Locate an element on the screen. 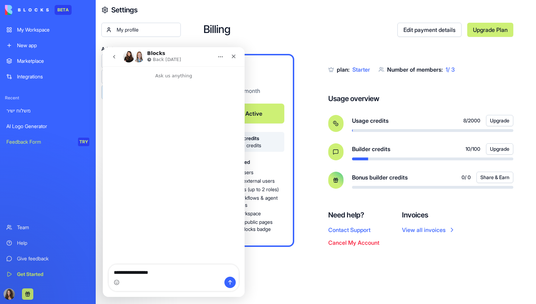 This screenshot has height=304, width=536. p: / month is located at coordinates (250, 91).